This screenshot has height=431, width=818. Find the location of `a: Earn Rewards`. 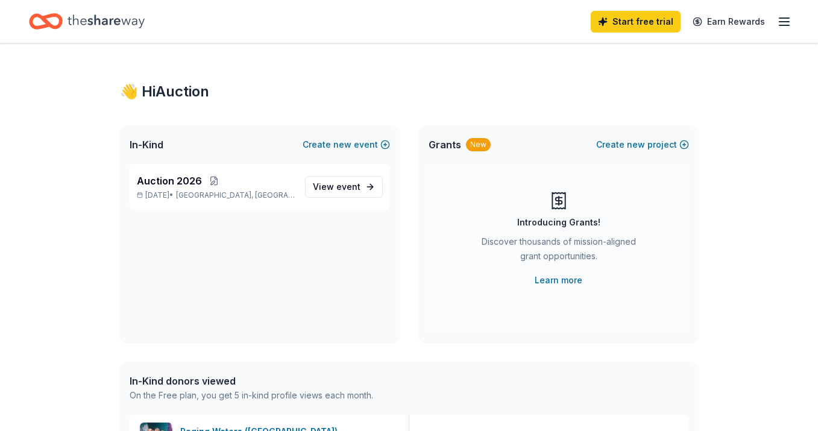

a: Earn Rewards is located at coordinates (728, 22).